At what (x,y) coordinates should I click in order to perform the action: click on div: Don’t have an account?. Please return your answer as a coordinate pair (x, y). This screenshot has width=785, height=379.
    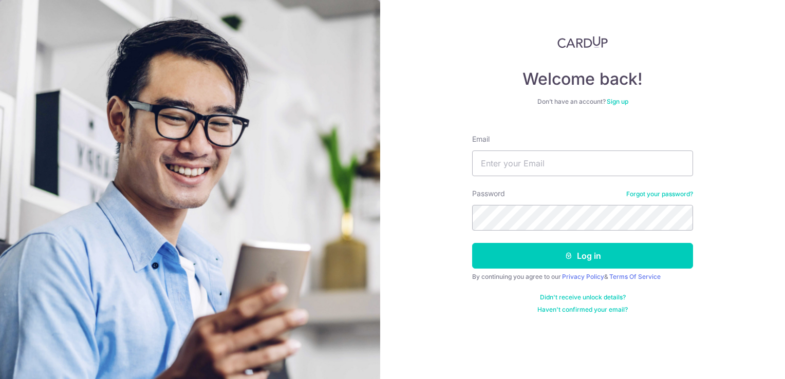
    Looking at the image, I should click on (583, 102).